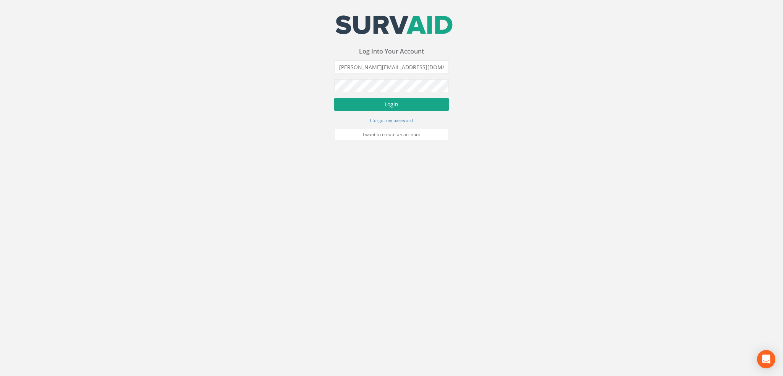 The width and height of the screenshot is (783, 376). What do you see at coordinates (391, 135) in the screenshot?
I see `a: I want to create an account` at bounding box center [391, 135].